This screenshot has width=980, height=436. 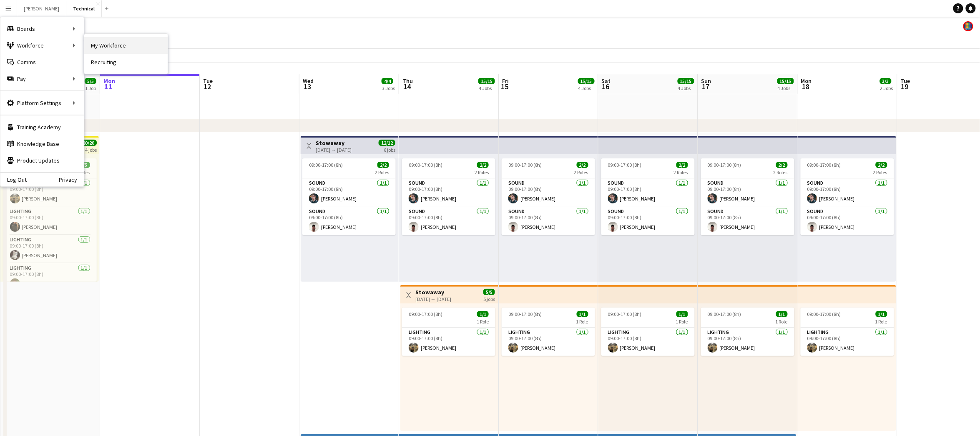 I want to click on a: Comms, so click(x=42, y=62).